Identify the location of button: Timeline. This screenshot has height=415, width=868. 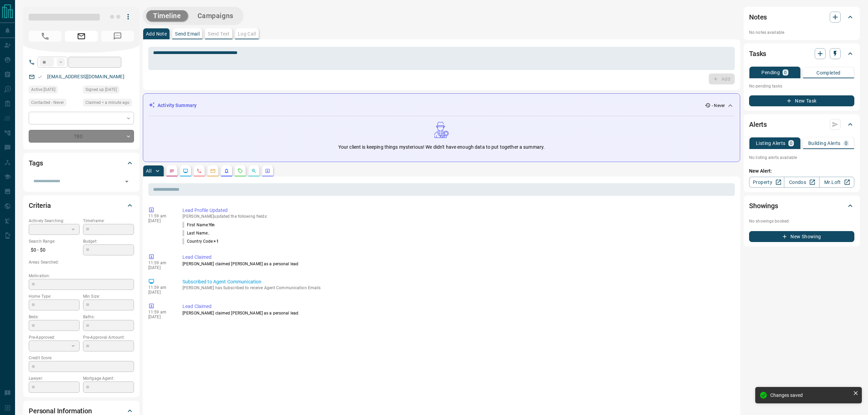
(167, 16).